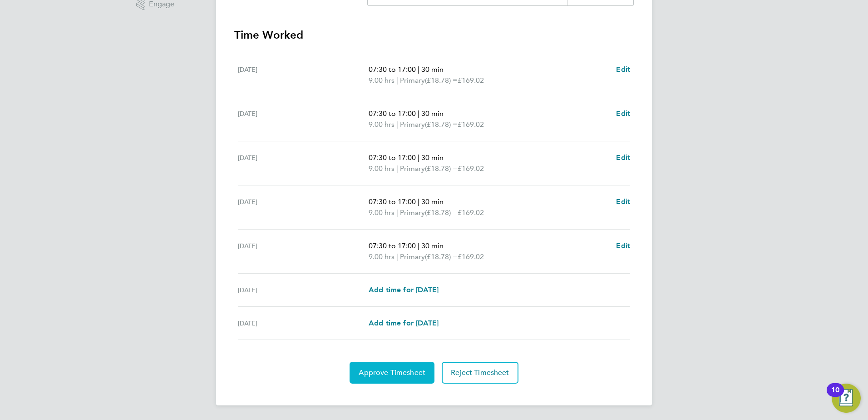 The height and width of the screenshot is (420, 868). I want to click on span: Approve Timesheet, so click(392, 373).